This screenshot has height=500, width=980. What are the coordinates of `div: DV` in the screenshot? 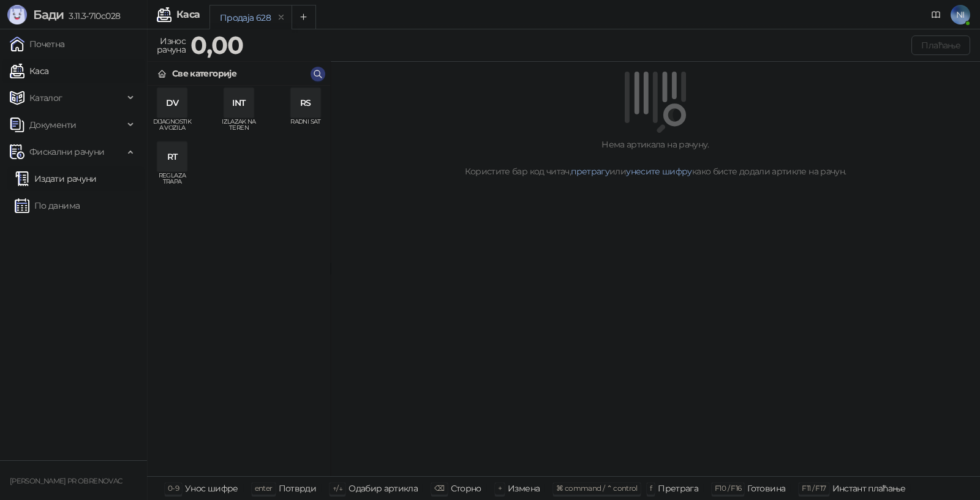 It's located at (172, 103).